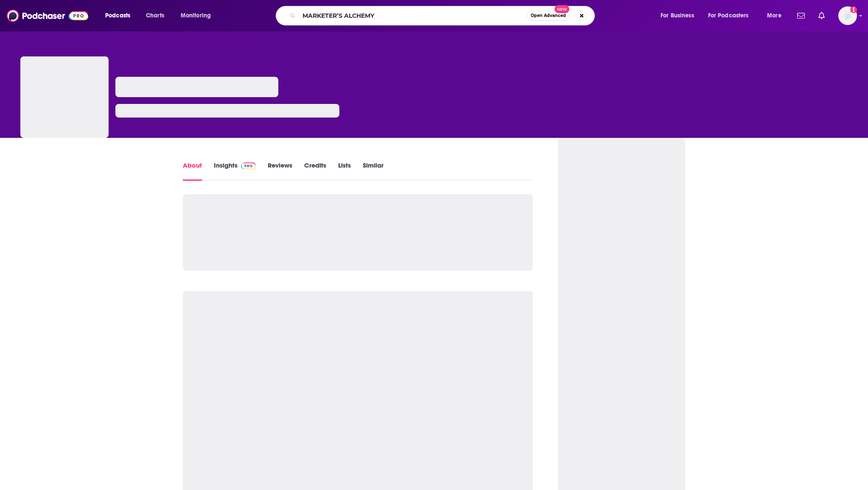 Image resolution: width=868 pixels, height=490 pixels. Describe the element at coordinates (192, 171) in the screenshot. I see `a: About` at that location.